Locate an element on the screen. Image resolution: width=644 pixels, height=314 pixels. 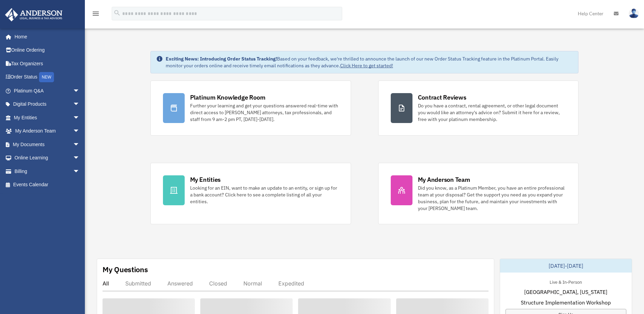
a: Online Ordering is located at coordinates (47, 50).